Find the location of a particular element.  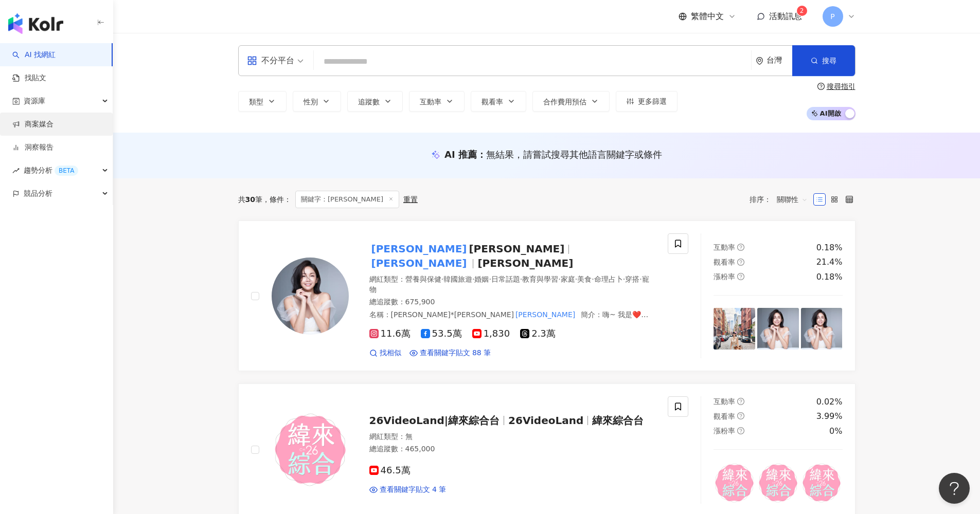

a: searchAI 找網紅 is located at coordinates (34, 55).